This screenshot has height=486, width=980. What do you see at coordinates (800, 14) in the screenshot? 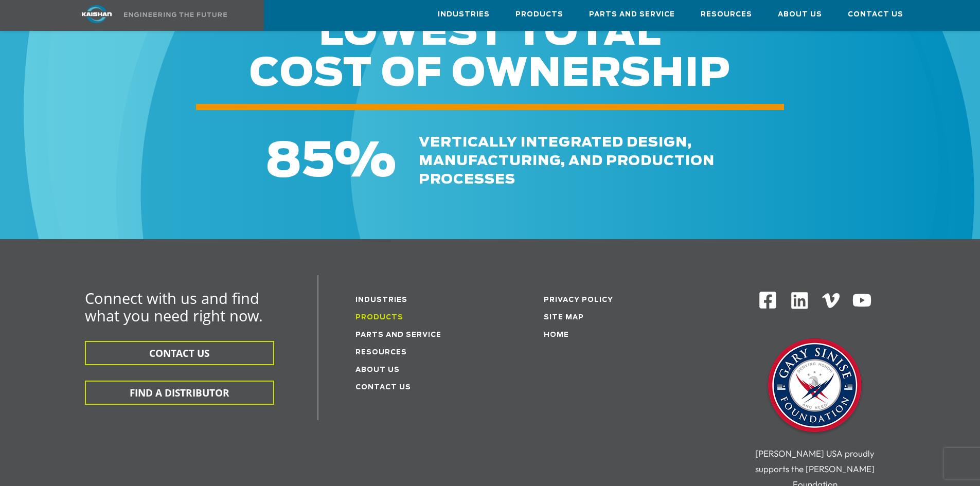
I see `span: About Us` at bounding box center [800, 14].